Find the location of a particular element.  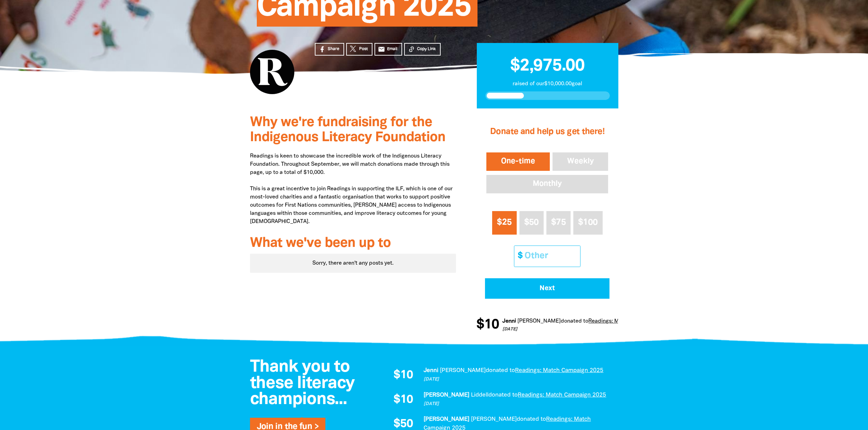

button: Monthly is located at coordinates (547, 184).